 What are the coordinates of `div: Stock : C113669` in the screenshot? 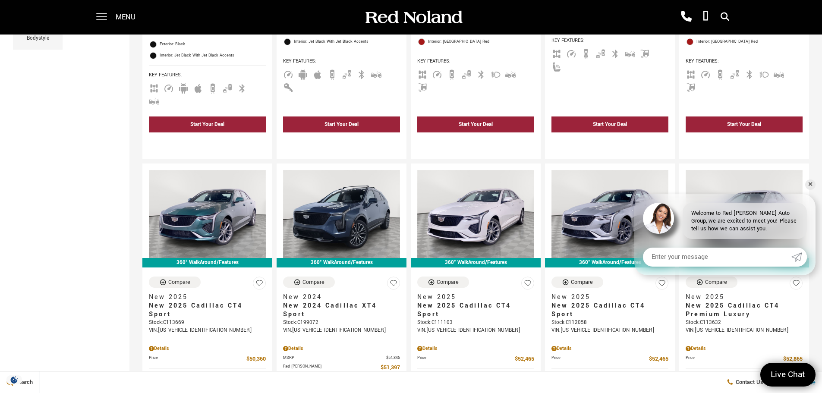 It's located at (207, 323).